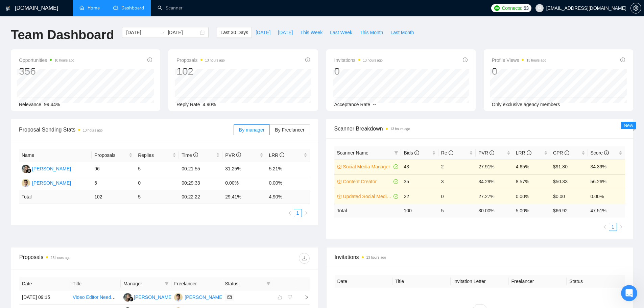 Image resolution: width=644 pixels, height=308 pixels. Describe the element at coordinates (402, 33) in the screenshot. I see `span: Last Month` at that location.